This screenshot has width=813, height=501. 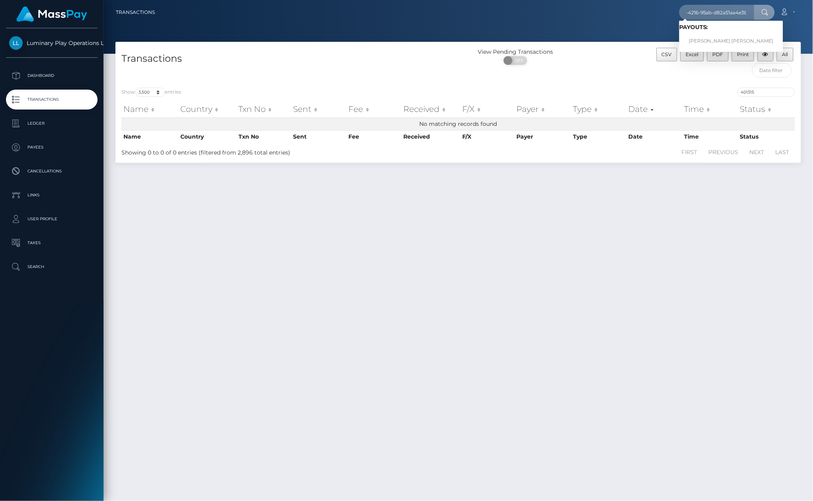 I want to click on th: Time, so click(x=710, y=137).